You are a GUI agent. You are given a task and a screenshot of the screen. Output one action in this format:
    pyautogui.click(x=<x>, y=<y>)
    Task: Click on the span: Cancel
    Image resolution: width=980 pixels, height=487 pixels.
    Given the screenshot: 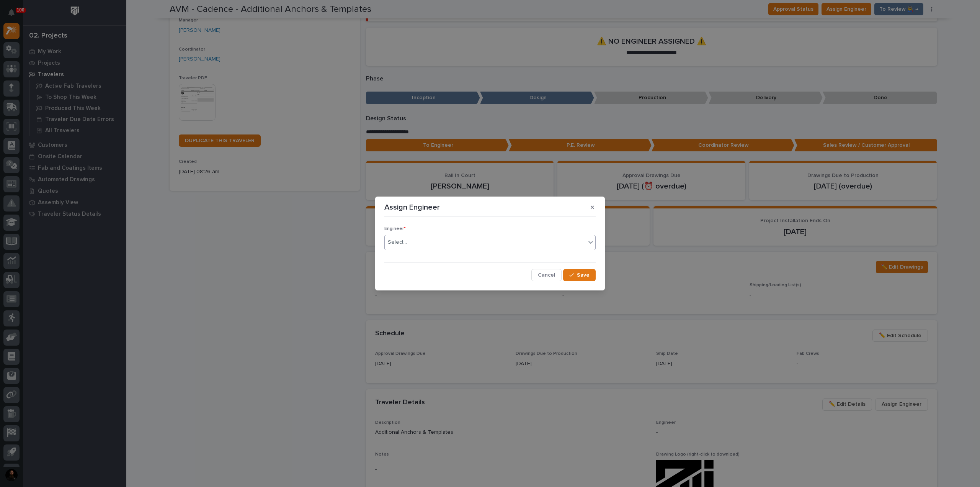 What is the action you would take?
    pyautogui.click(x=546, y=275)
    